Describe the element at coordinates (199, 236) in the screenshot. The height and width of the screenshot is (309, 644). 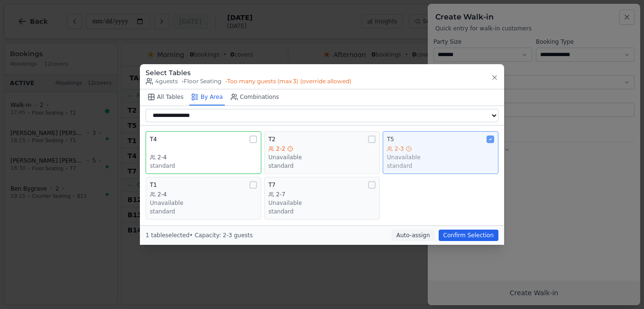
I see `span: 1 table selected • Capacity: 2-3 guests` at that location.